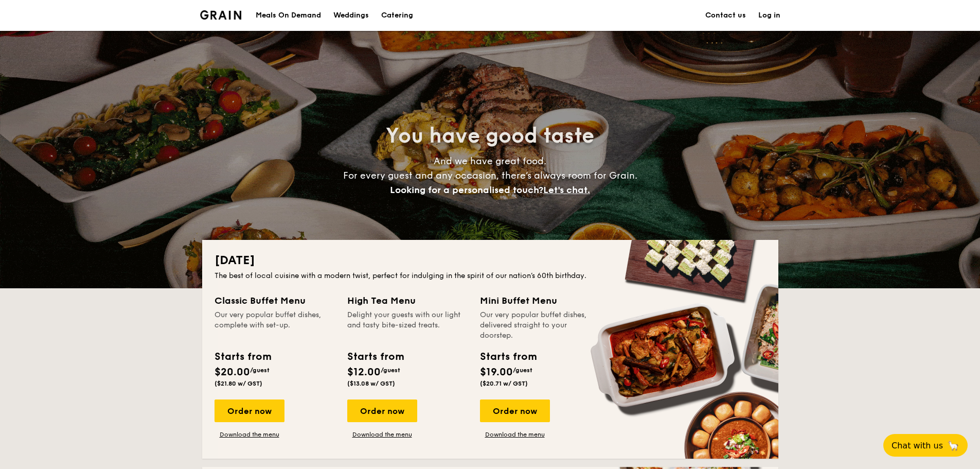 The image size is (980, 469). Describe the element at coordinates (918, 446) in the screenshot. I see `span: Chat with us` at that location.